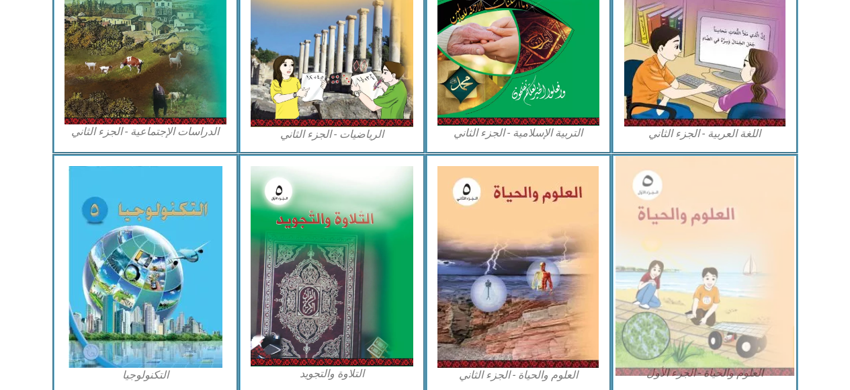 This screenshot has width=850, height=390. I want to click on figcaption: التكنولوجيا, so click(146, 375).